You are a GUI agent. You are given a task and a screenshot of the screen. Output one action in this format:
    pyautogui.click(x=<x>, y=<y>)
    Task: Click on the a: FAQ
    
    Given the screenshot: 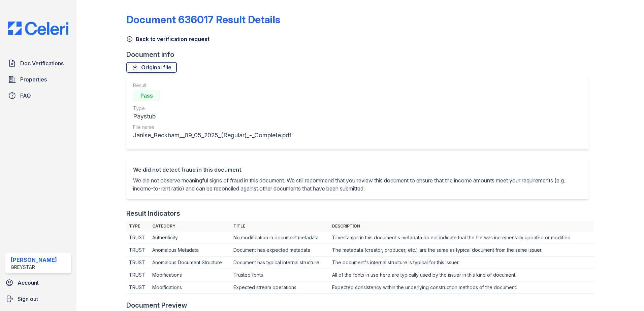 What is the action you would take?
    pyautogui.click(x=38, y=96)
    